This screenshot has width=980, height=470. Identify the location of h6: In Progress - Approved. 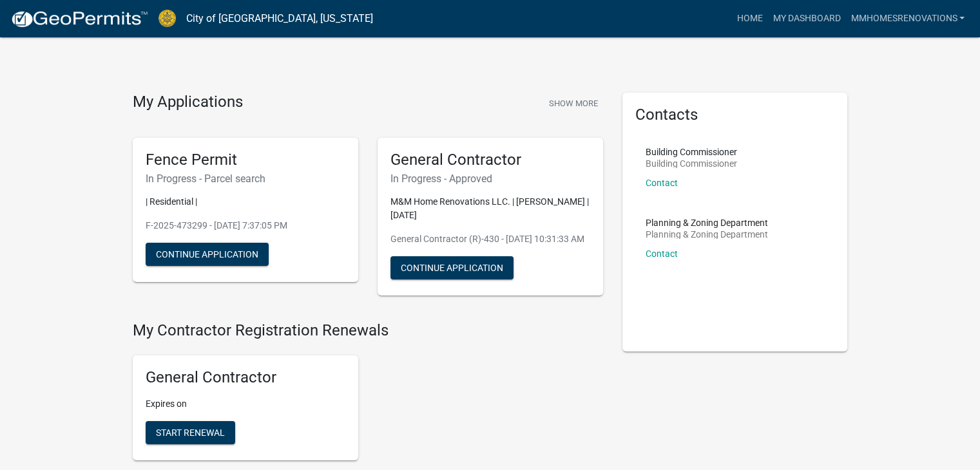
(490, 178).